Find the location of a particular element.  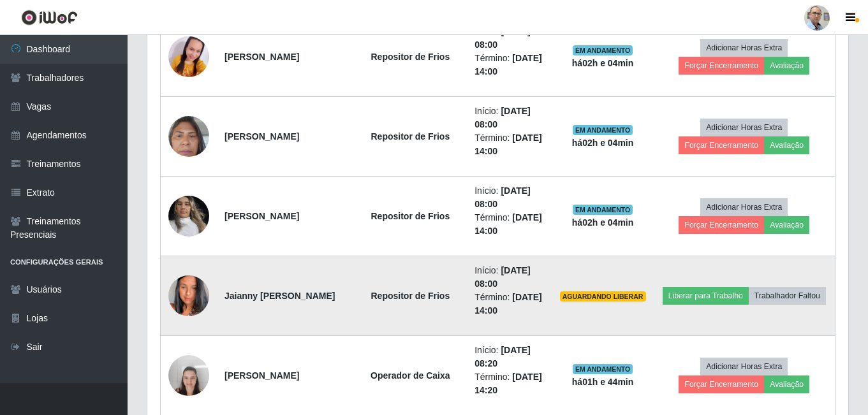

button: Liberar para Trabalho is located at coordinates (706, 296).